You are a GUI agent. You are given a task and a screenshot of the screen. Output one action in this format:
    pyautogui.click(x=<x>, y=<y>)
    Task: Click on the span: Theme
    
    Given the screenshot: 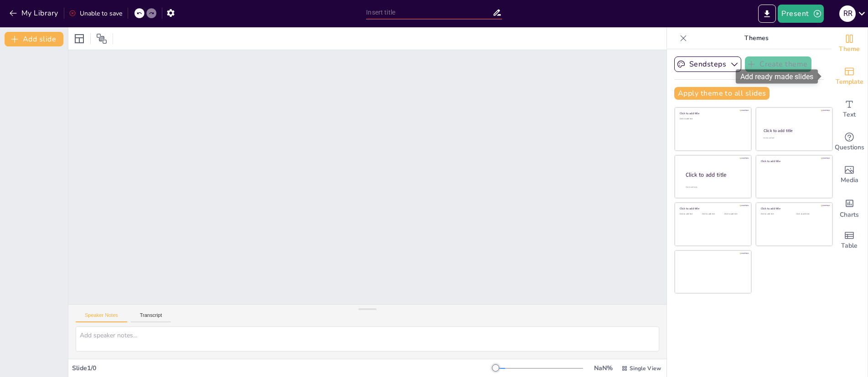 What is the action you would take?
    pyautogui.click(x=850, y=49)
    